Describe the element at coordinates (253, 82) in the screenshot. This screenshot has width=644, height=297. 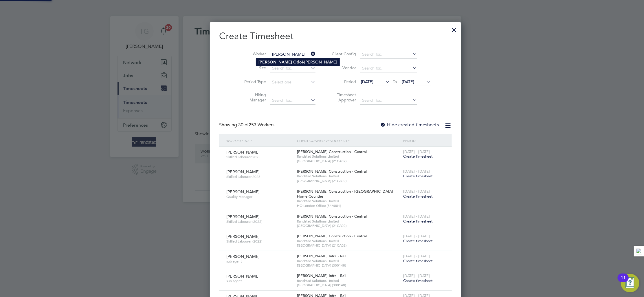
I see `label: Period Type` at that location.